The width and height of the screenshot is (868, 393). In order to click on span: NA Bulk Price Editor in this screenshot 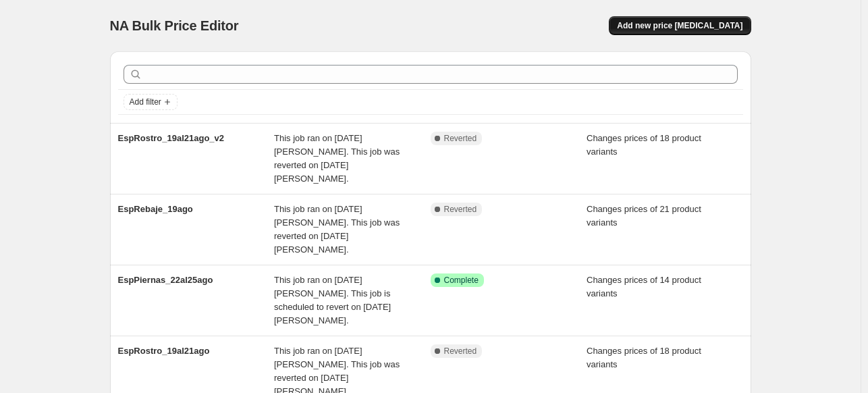, I will do `click(174, 26)`.